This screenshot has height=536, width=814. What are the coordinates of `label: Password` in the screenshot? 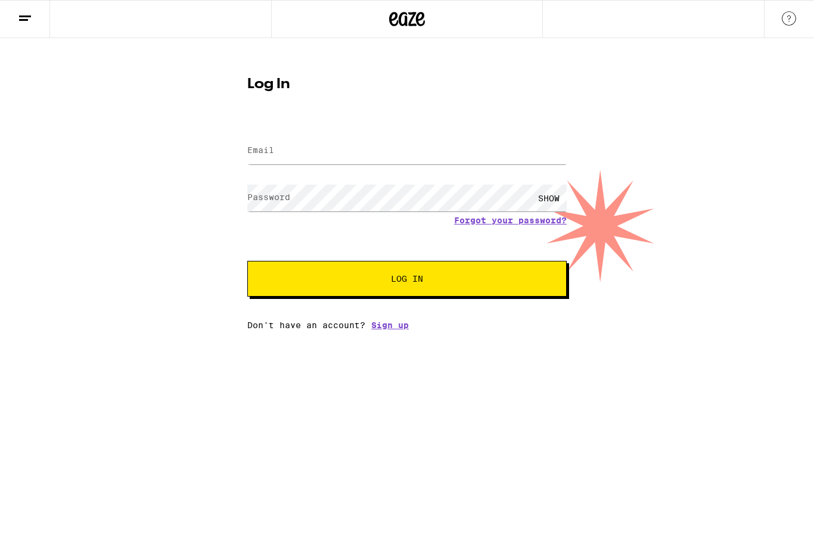 It's located at (269, 197).